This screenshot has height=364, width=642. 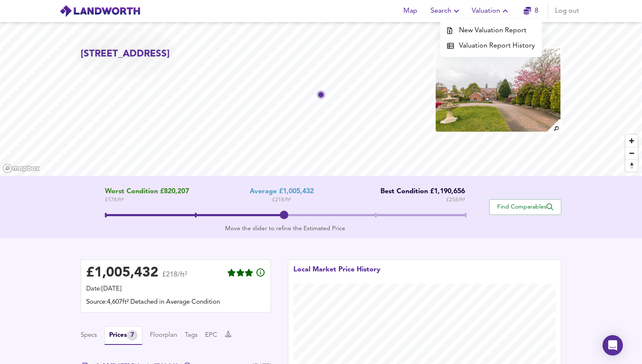 What do you see at coordinates (122, 273) in the screenshot?
I see `div: £ 1,005,432` at bounding box center [122, 273].